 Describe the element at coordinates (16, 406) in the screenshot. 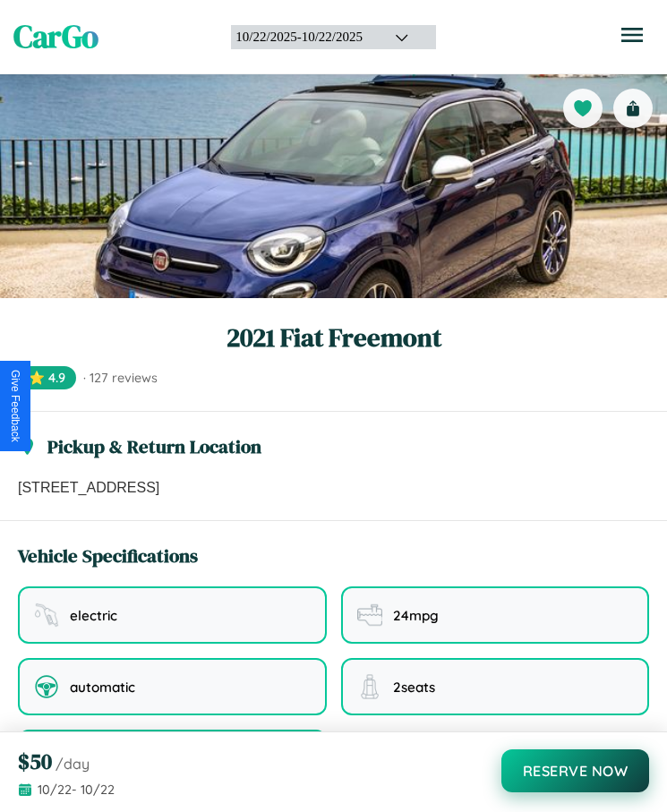

I see `div: Give Feedback` at that location.